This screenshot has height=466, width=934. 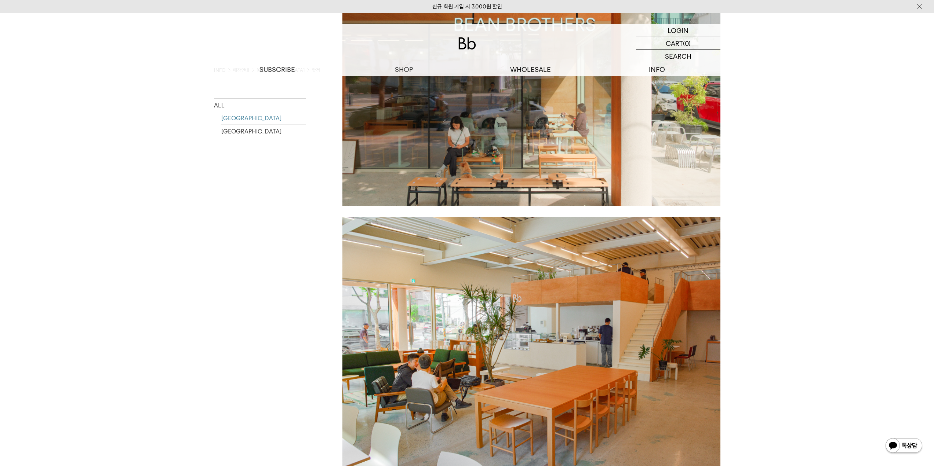 What do you see at coordinates (467, 7) in the screenshot?
I see `a: 신규 회원 가입 시 3,000원 할인` at bounding box center [467, 7].